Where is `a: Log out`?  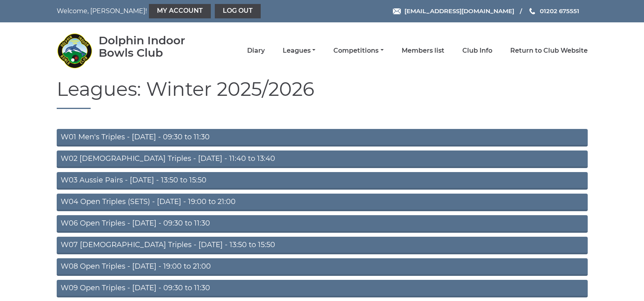 a: Log out is located at coordinates (238, 11).